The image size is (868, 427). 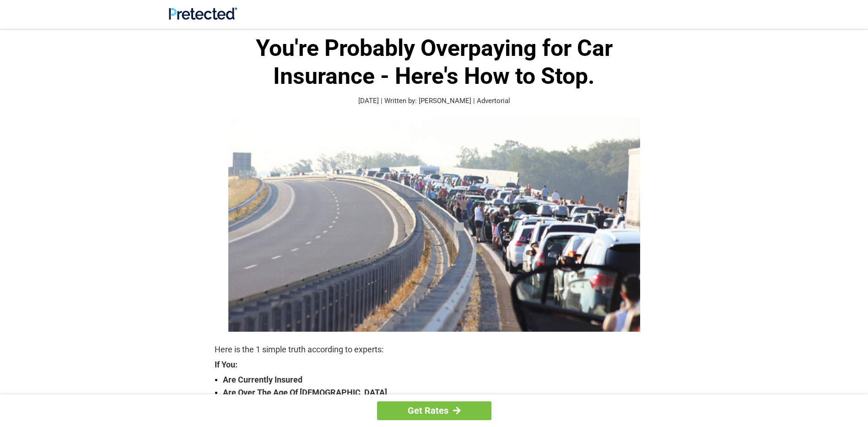 What do you see at coordinates (439, 379) in the screenshot?
I see `strong: Are Currently Insured` at bounding box center [439, 379].